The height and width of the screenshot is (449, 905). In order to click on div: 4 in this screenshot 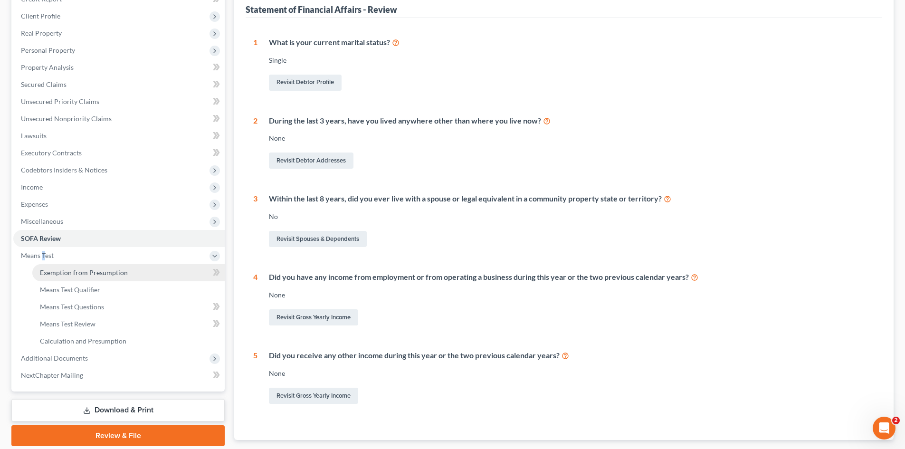, I will do `click(255, 299)`.